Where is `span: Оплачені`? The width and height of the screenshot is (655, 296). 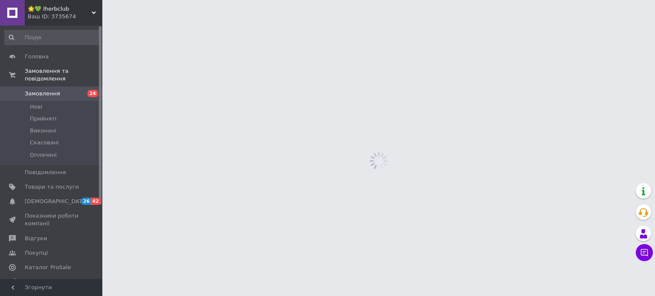 span: Оплачені is located at coordinates (43, 155).